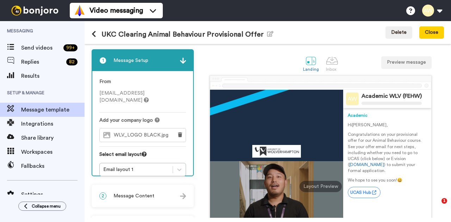 The height and width of the screenshot is (222, 451). What do you see at coordinates (277, 152) in the screenshot?
I see `img: c0db3496-36db-47dd-bc5f-9f3a1f8391a7` at bounding box center [277, 152].